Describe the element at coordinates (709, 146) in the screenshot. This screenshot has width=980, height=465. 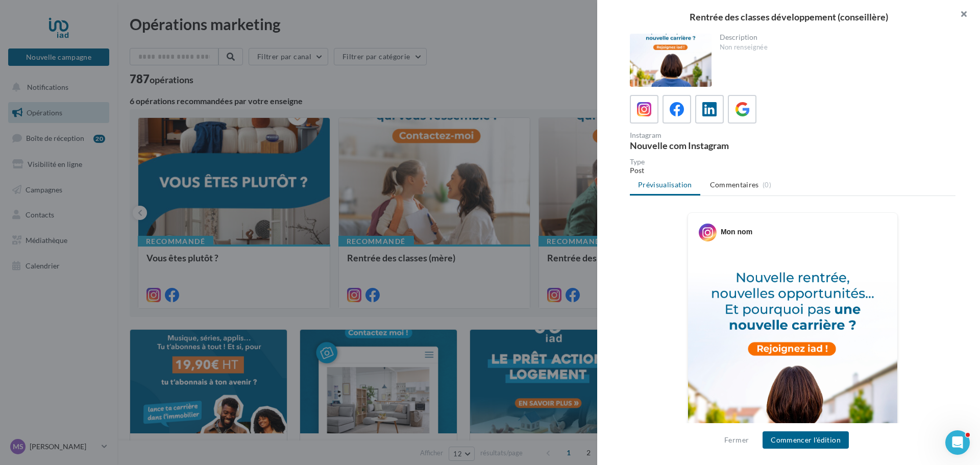
I see `div: Nouvelle com Instagram` at that location.